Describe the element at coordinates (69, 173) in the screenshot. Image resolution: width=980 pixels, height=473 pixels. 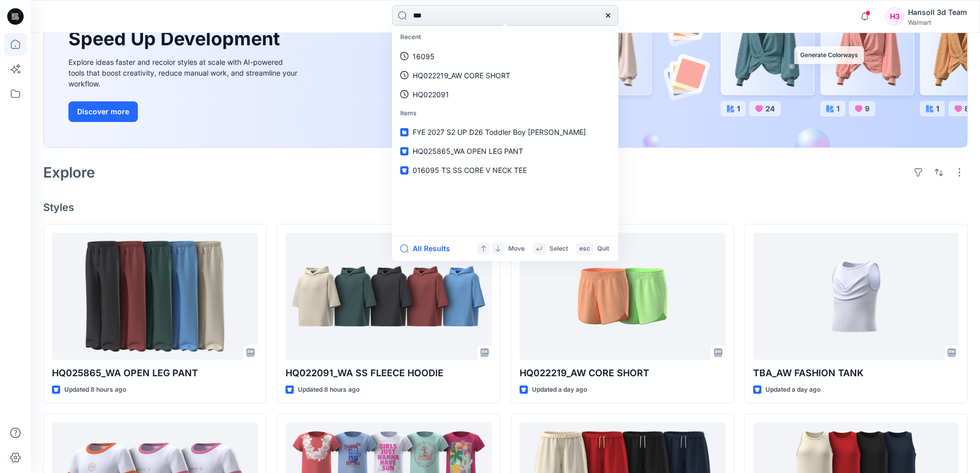
I see `h2: Explore` at that location.